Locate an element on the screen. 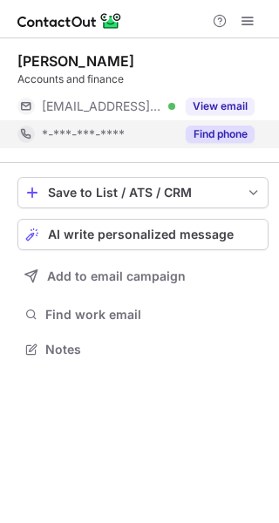  button: save-profile-one-click is located at coordinates (143, 193).